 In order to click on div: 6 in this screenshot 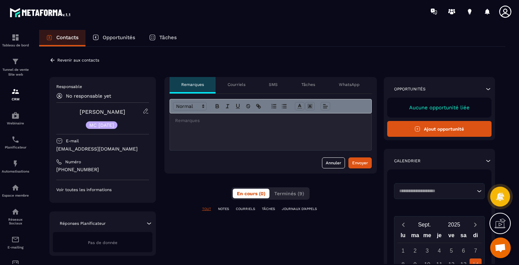, I will do `click(463, 250)`.